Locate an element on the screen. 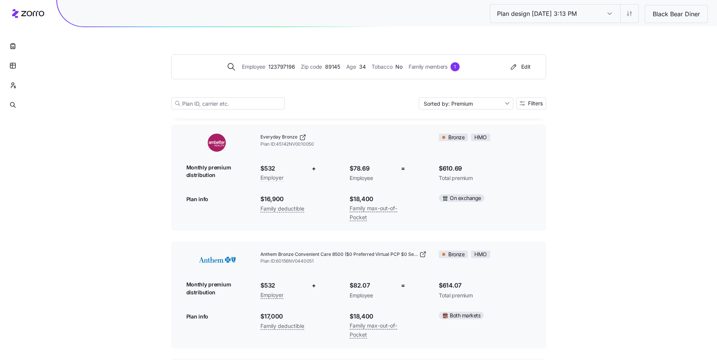 The image size is (717, 360). div: Edit is located at coordinates (520, 67).